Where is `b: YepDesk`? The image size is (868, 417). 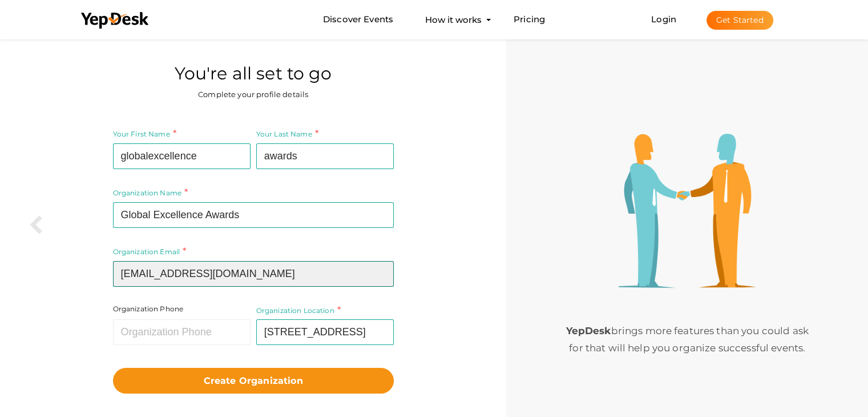
b: YepDesk is located at coordinates (588, 331).